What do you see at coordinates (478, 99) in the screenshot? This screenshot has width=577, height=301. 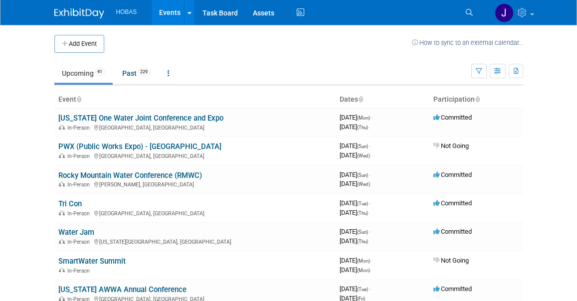 I see `a: Sort by Participation Type` at bounding box center [478, 99].